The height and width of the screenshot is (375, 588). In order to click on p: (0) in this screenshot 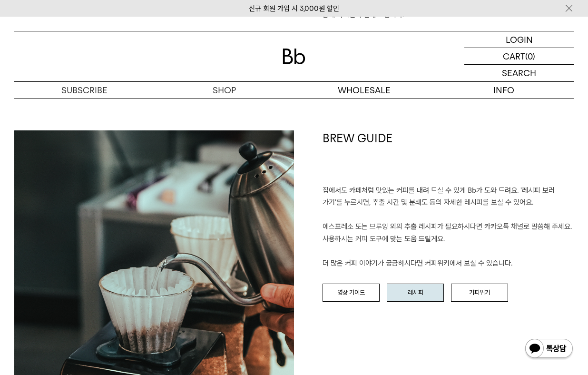, I will do `click(530, 56)`.